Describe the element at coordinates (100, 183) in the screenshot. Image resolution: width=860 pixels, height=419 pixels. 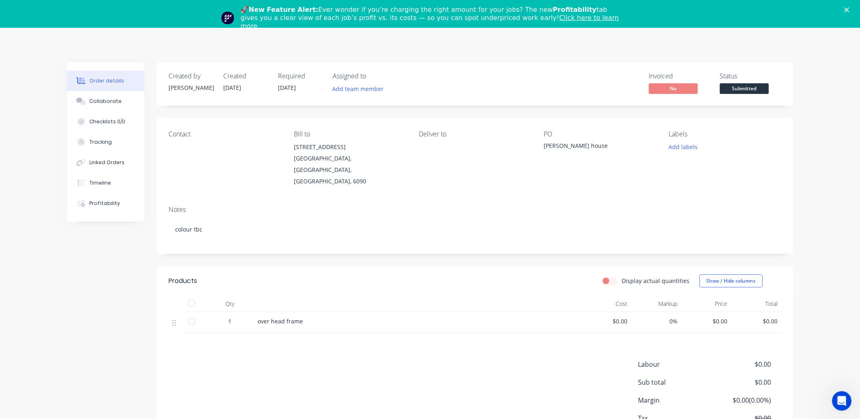
I see `div: Timeline` at that location.